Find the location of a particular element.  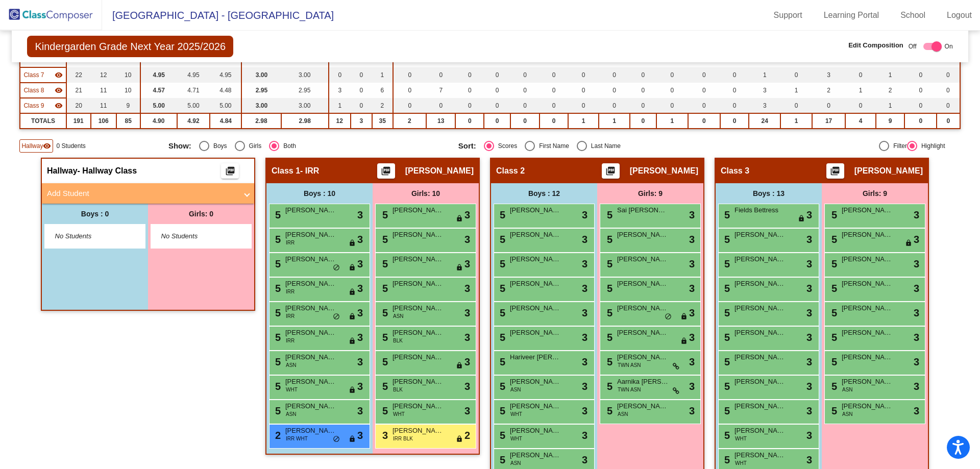

td: 2.95 is located at coordinates (305, 90).